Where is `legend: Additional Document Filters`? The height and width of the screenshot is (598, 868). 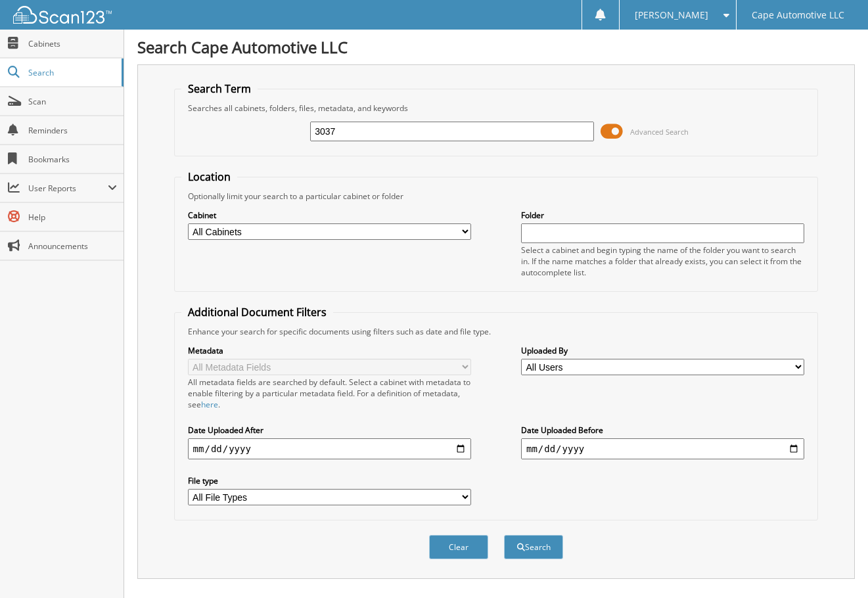
legend: Additional Document Filters is located at coordinates (257, 312).